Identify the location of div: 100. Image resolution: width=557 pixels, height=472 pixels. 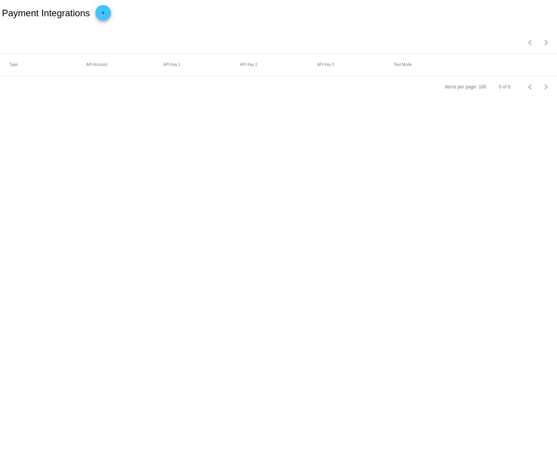
(482, 87).